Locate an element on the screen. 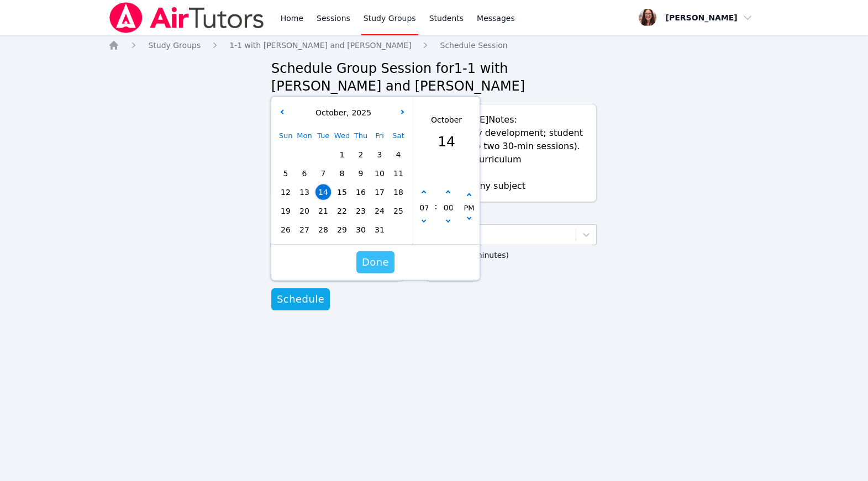  span: 7 is located at coordinates (323, 174).